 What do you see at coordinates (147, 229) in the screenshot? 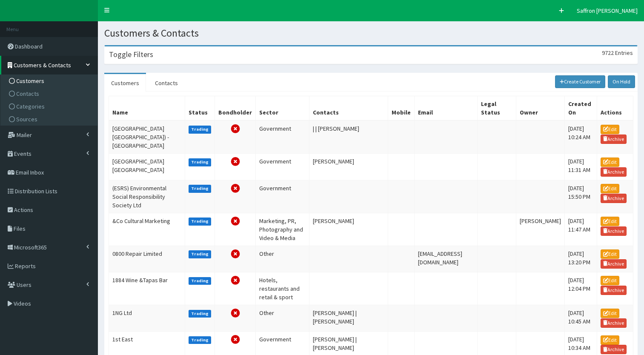
I see `td: &Co Cultural Marketing` at bounding box center [147, 229].